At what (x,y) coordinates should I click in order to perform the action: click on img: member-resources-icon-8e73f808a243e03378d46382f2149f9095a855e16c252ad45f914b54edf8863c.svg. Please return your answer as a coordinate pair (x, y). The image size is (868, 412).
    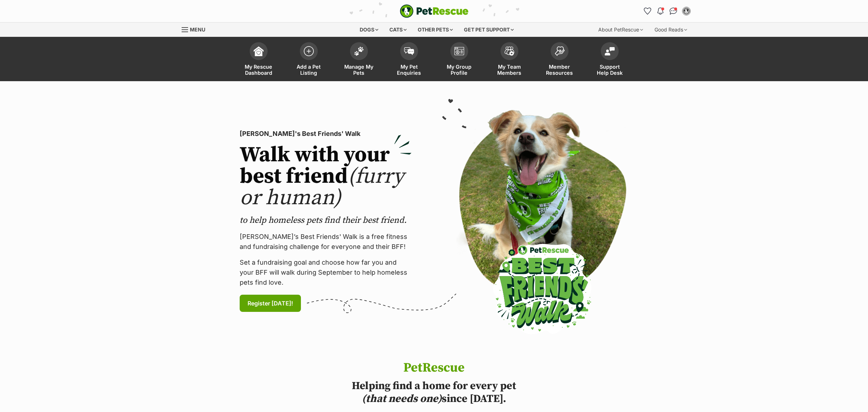
    Looking at the image, I should click on (559, 51).